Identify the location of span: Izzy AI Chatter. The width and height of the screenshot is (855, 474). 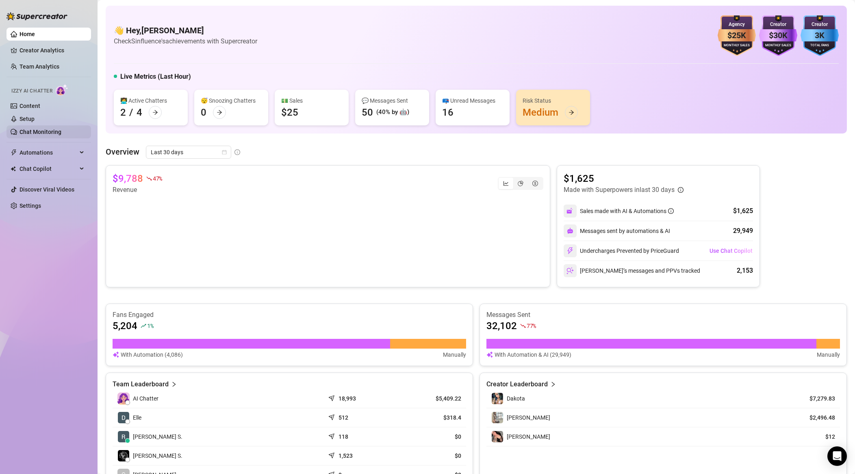
(32, 91).